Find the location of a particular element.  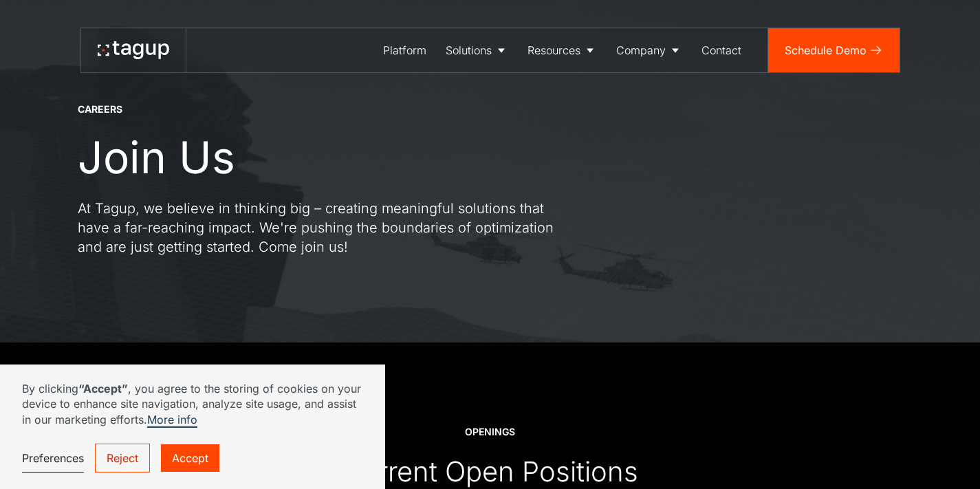

p: At Tagup, we believe in thinking big – creating meaningful solutions that have a far-reaching imp... is located at coordinates (325, 228).